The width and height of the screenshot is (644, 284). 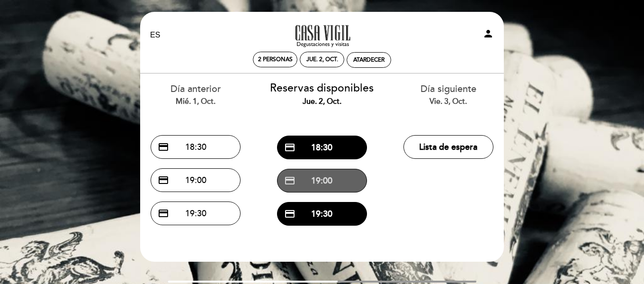 What do you see at coordinates (195, 102) in the screenshot?
I see `div: mié. 1, oct.` at bounding box center [195, 102].